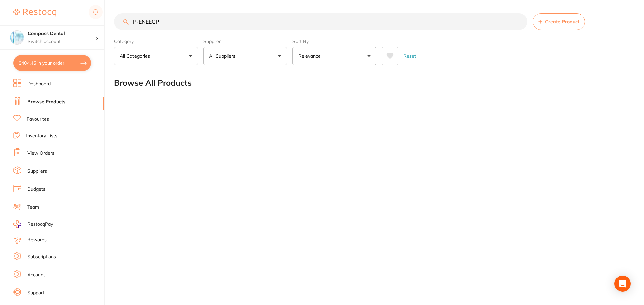 This screenshot has height=305, width=644. Describe the element at coordinates (153, 83) in the screenshot. I see `h2: Browse All Products` at that location.